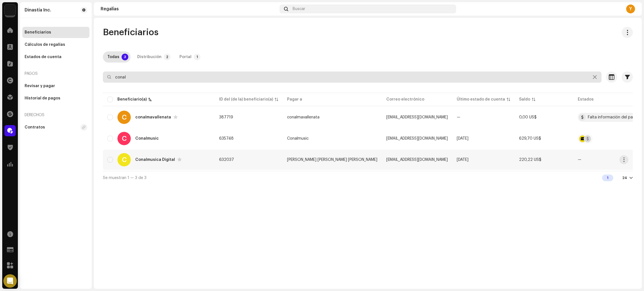 The height and width of the screenshot is (291, 644). What do you see at coordinates (167, 57) in the screenshot?
I see `p-badge: 2` at bounding box center [167, 57].